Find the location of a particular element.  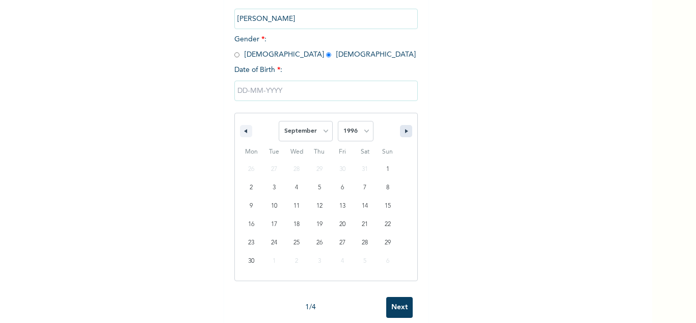

span: 23 is located at coordinates (251, 243).